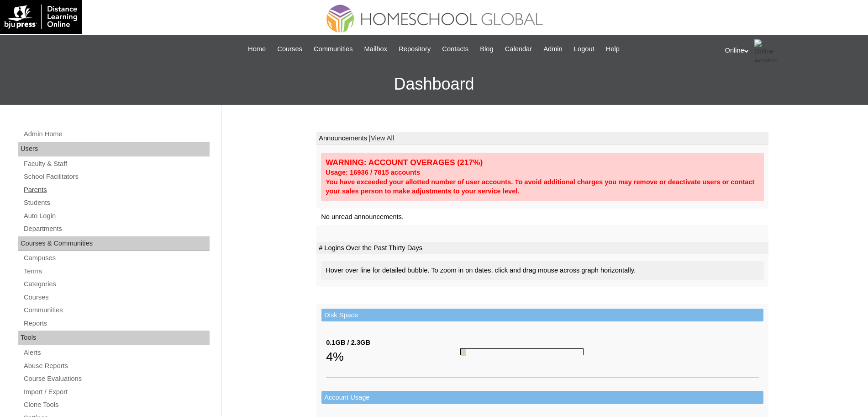 This screenshot has height=417, width=868. I want to click on a: Logout, so click(584, 49).